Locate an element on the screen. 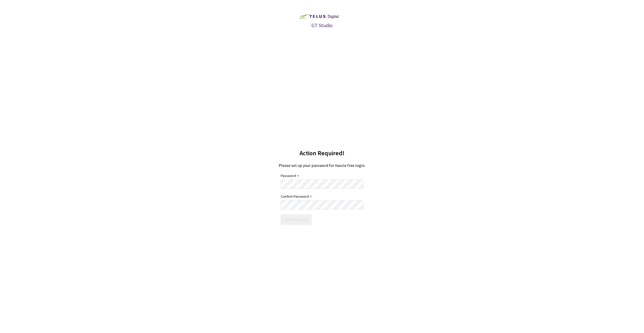 The height and width of the screenshot is (333, 644). div: Please set up your password for hassle free login. is located at coordinates (322, 165).